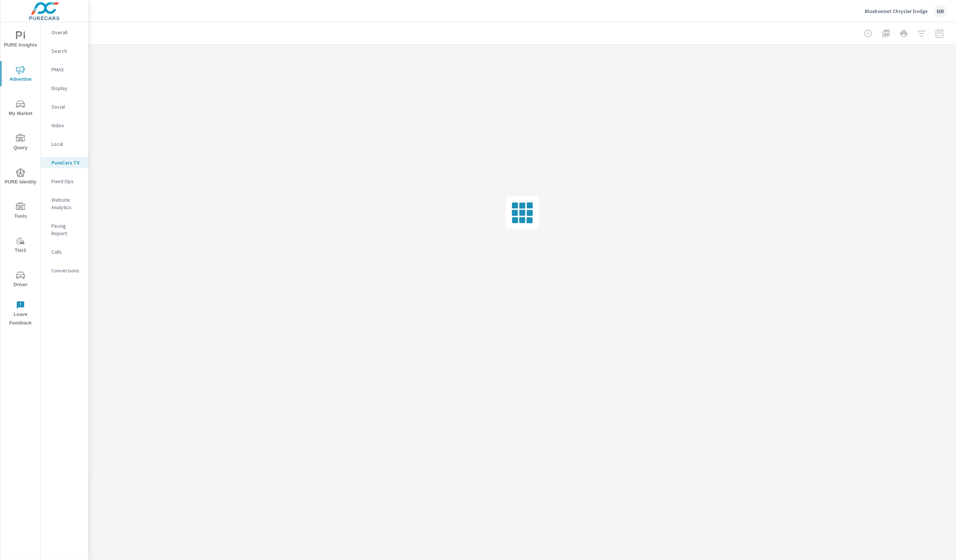 This screenshot has width=956, height=560. Describe the element at coordinates (67, 181) in the screenshot. I see `p: Fixed Ops` at that location.